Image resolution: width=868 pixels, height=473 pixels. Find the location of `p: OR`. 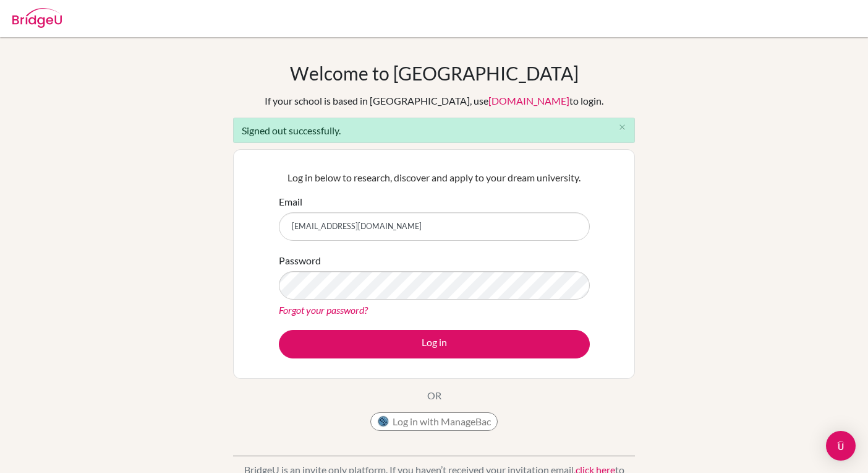

p: OR is located at coordinates (434, 396).